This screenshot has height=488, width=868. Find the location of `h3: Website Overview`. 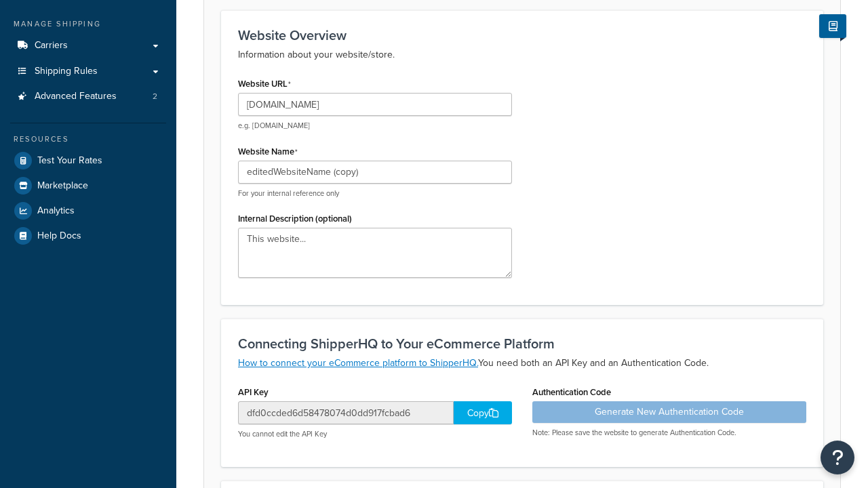

h3: Website Overview is located at coordinates (522, 35).